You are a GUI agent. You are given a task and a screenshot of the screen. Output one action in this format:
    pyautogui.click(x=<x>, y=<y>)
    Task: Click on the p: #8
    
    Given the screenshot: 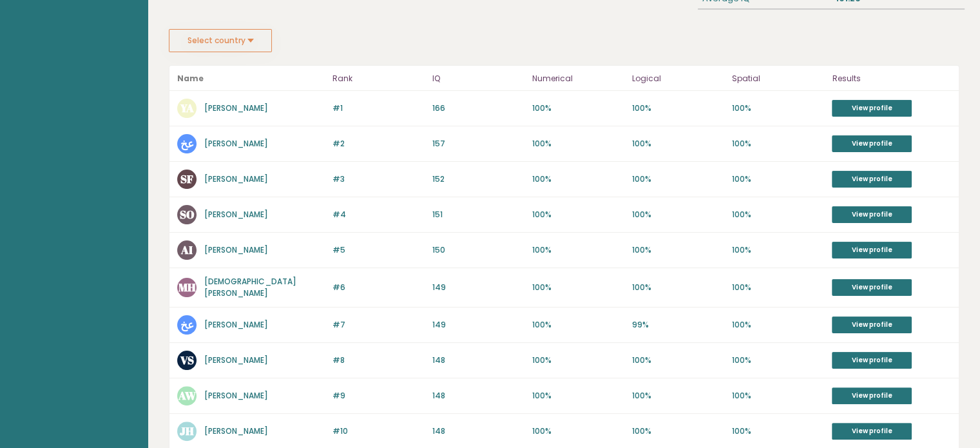 What is the action you would take?
    pyautogui.click(x=378, y=361)
    